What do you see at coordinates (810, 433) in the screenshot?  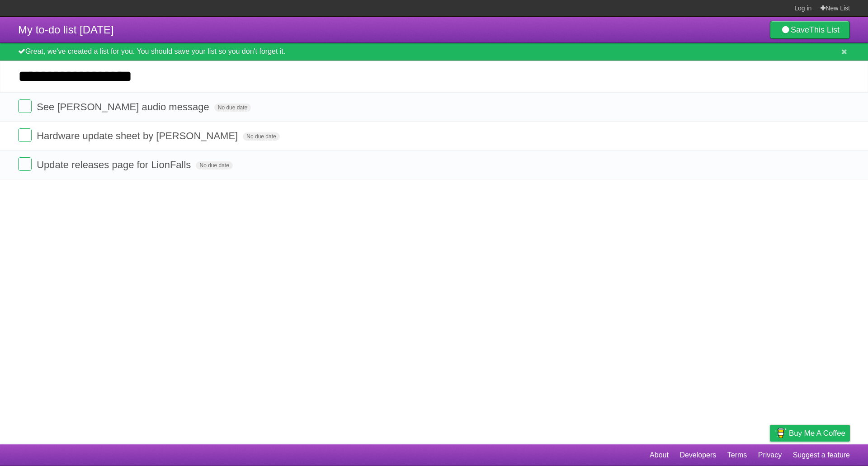 I see `a: Buy me a coffee` at bounding box center [810, 433].